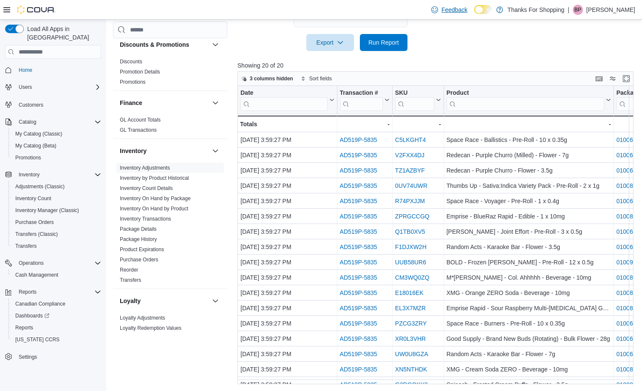 The width and height of the screenshot is (642, 391). What do you see at coordinates (57, 198) in the screenshot?
I see `span: Inventory Count` at bounding box center [57, 198].